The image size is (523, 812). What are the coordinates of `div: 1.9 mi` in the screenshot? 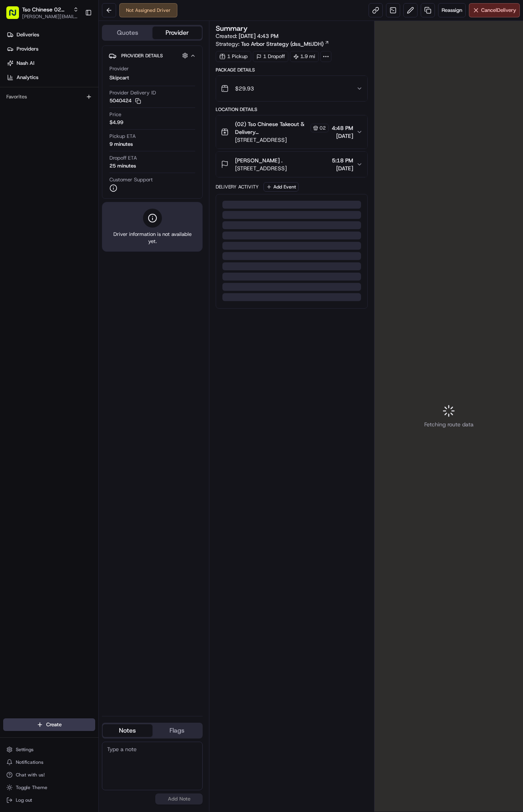 It's located at (304, 56).